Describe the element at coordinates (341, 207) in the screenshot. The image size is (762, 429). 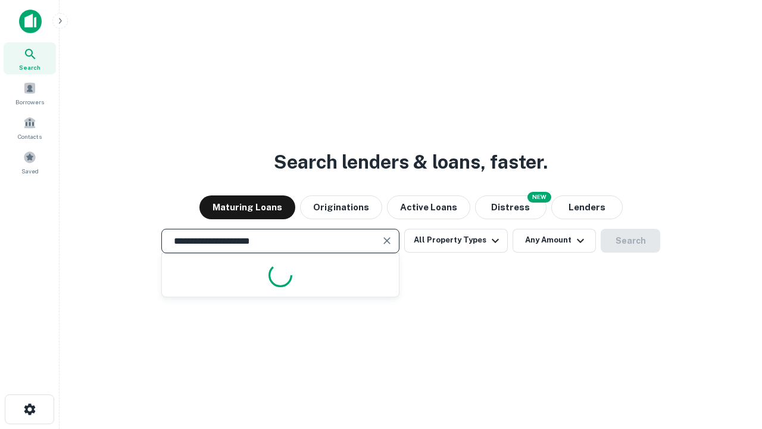
I see `button: Originations` at that location.